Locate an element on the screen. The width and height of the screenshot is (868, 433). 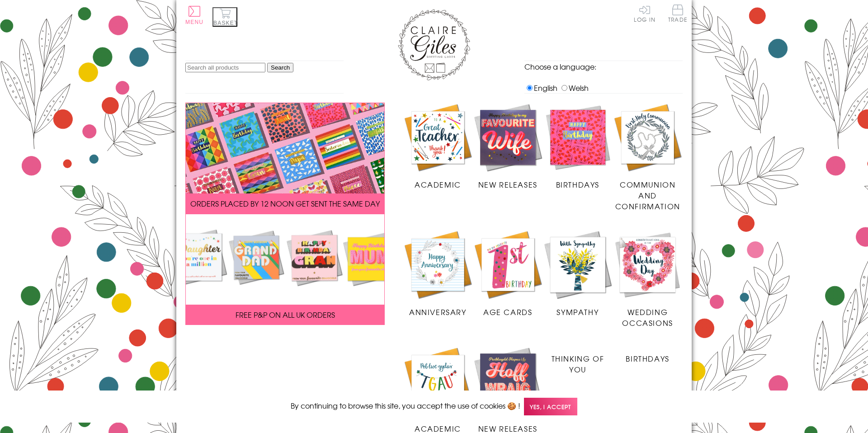
input: Welsh is located at coordinates (564, 88).